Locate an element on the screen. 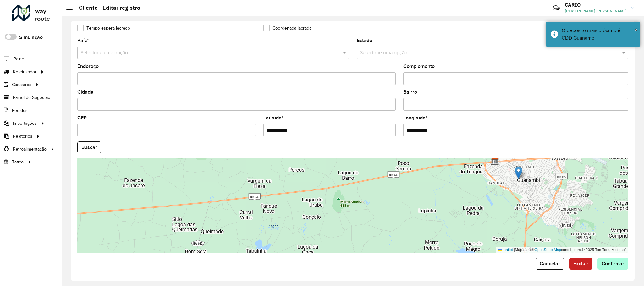 This screenshot has width=644, height=286. label: Longitude is located at coordinates (415, 118).